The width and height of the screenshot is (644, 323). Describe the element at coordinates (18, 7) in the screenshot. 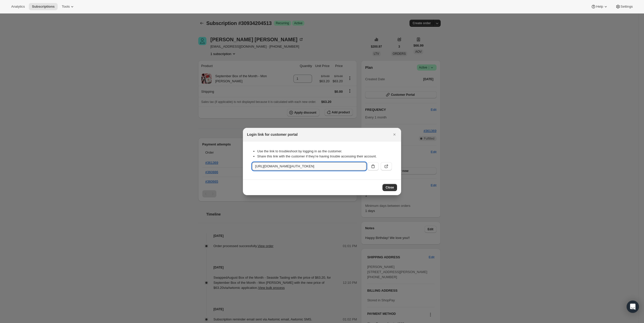

I see `span: Analytics` at that location.